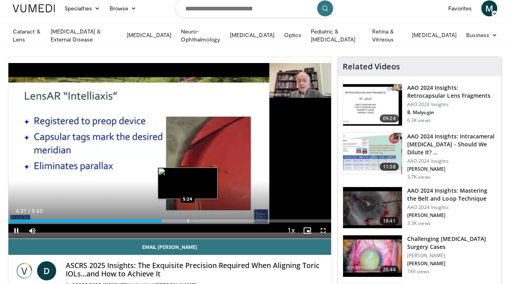  Describe the element at coordinates (372, 256) in the screenshot. I see `img: 05a6f048-9eed-46a7-93e1-844e43fc910c.150x105_q85_crop-smart_upscale.jpg` at that location.